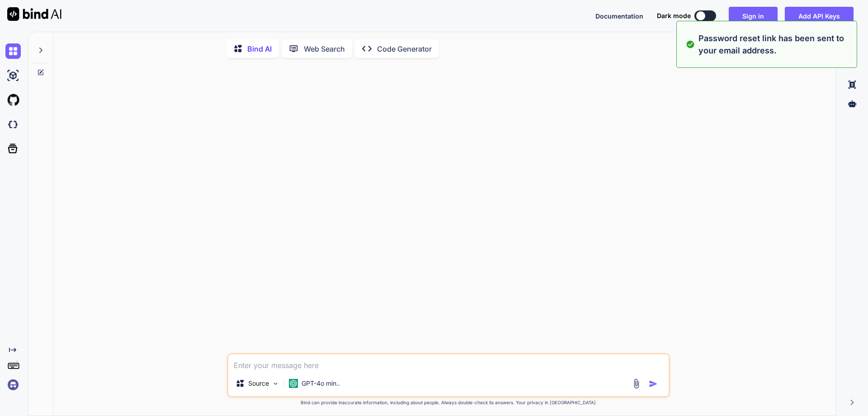  What do you see at coordinates (275, 383) in the screenshot?
I see `img: Pick Models` at bounding box center [275, 383].